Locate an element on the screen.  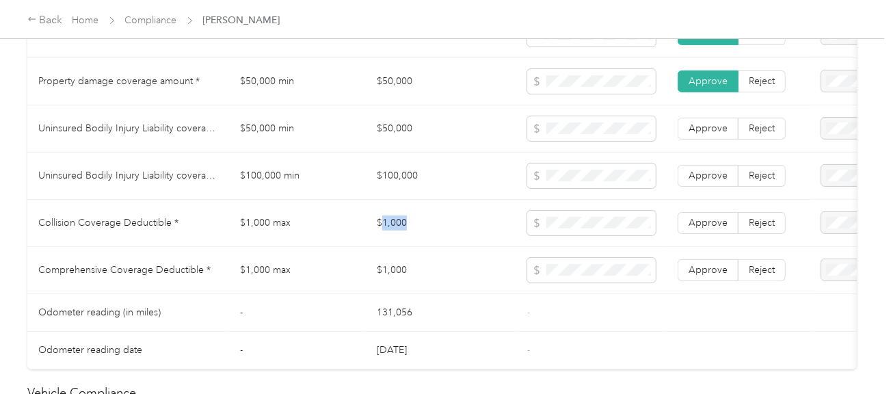
h2: Vehicle Compliance is located at coordinates (442, 393).